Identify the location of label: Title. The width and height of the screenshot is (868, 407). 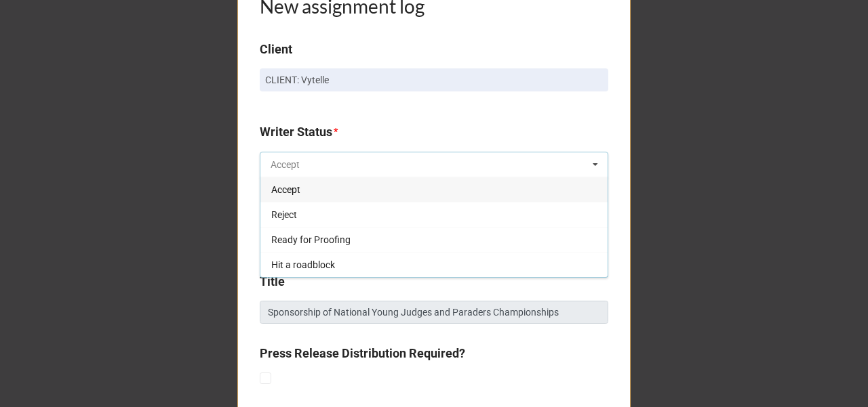
(272, 282).